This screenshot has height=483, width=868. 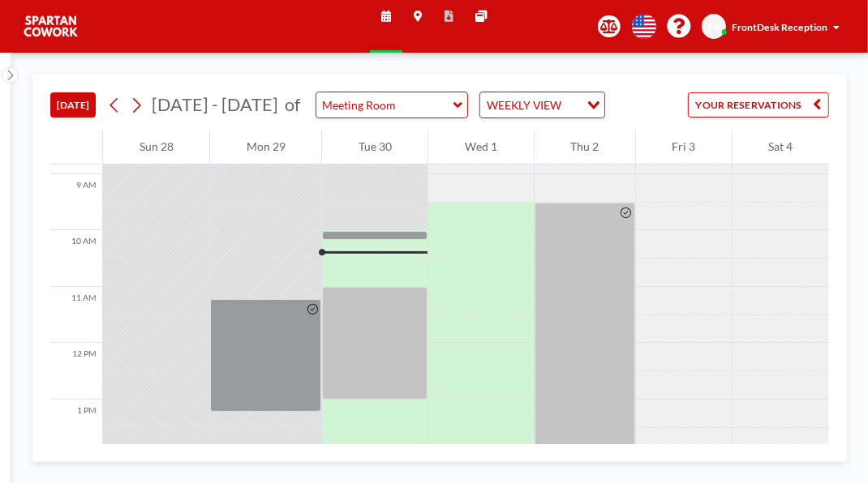 I want to click on div: Thu 2, so click(x=585, y=146).